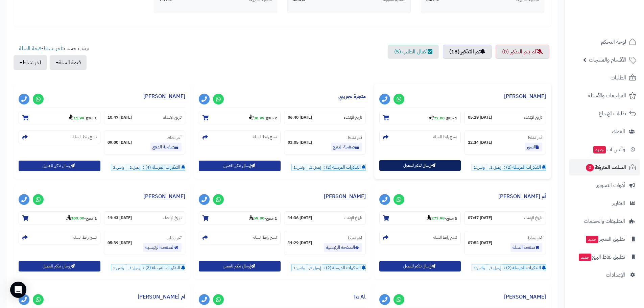  What do you see at coordinates (607, 95) in the screenshot?
I see `span: المراجعات والأسئلة` at bounding box center [607, 95].